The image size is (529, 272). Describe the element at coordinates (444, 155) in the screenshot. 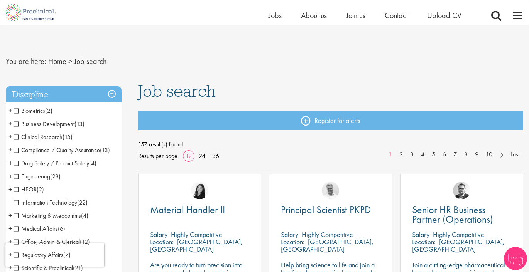

I see `a: 6` at that location.